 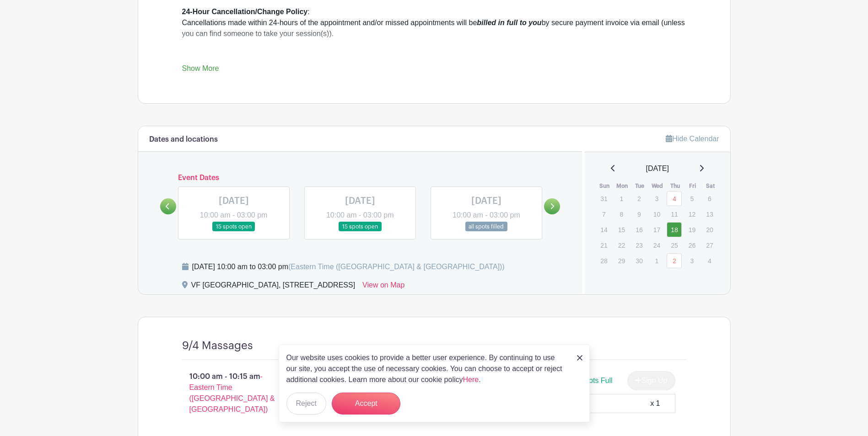 I want to click on th: Sun, so click(x=604, y=186).